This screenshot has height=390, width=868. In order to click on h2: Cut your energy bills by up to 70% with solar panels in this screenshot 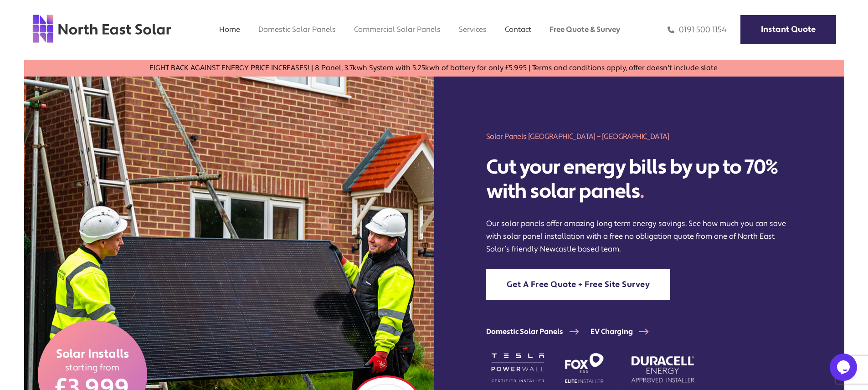, I will do `click(639, 180)`.